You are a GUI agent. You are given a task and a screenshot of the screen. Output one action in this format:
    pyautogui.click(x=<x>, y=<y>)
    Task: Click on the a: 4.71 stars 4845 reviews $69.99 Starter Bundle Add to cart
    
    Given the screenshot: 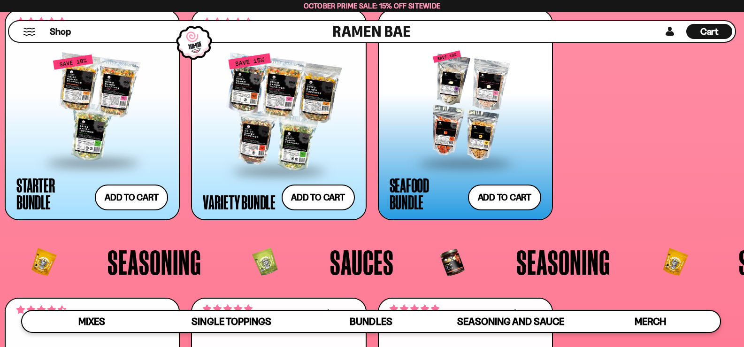 What is the action you would take?
    pyautogui.click(x=92, y=115)
    